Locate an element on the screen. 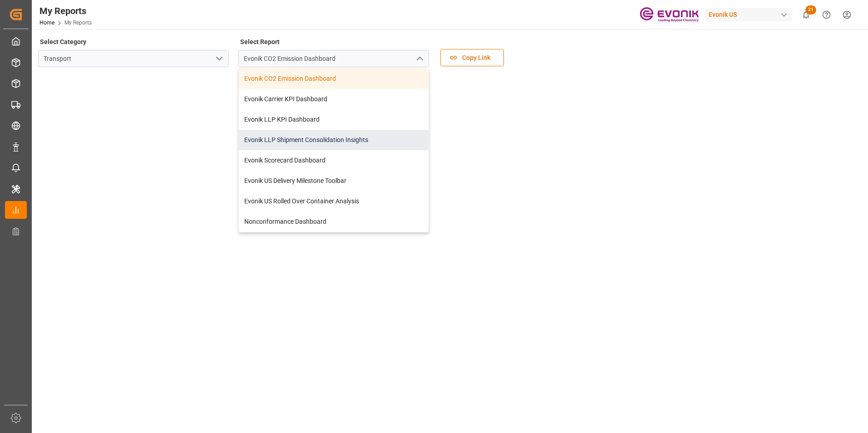 The width and height of the screenshot is (868, 433). div: Nonconformance Dashboard is located at coordinates (334, 221).